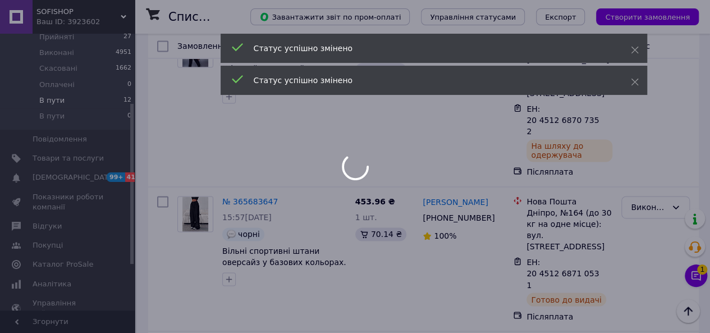 This screenshot has width=710, height=333. Describe the element at coordinates (249, 234) in the screenshot. I see `span: чорні` at that location.